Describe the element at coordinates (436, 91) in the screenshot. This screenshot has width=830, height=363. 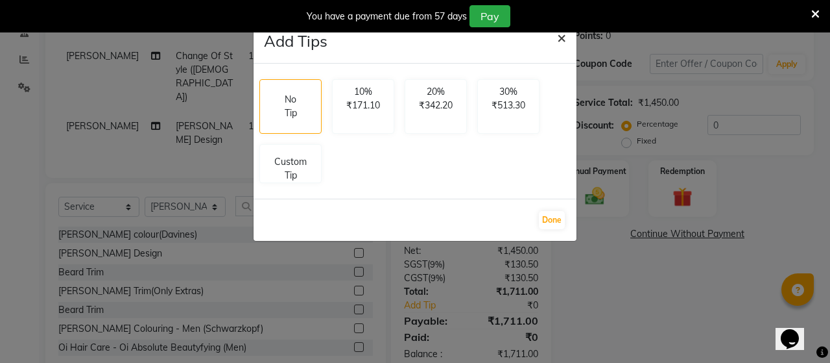
I see `p: 20%` at that location.